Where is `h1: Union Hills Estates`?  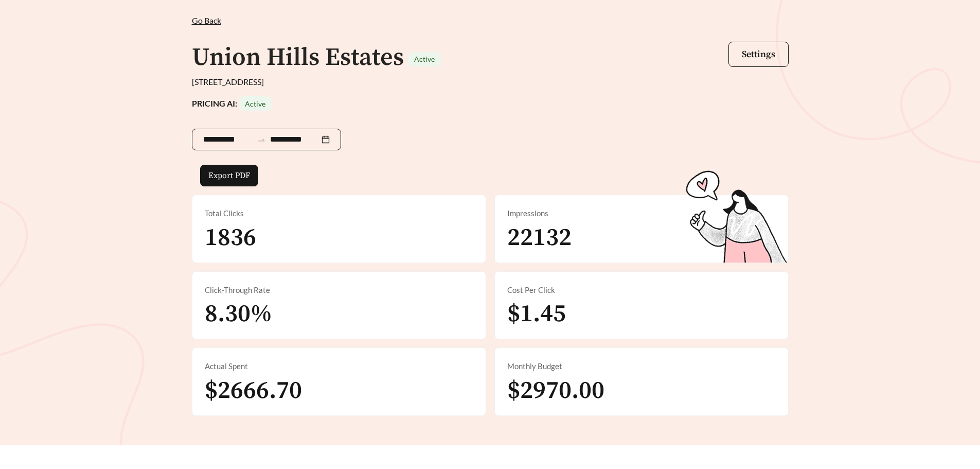 h1: Union Hills Estates is located at coordinates (298, 58).